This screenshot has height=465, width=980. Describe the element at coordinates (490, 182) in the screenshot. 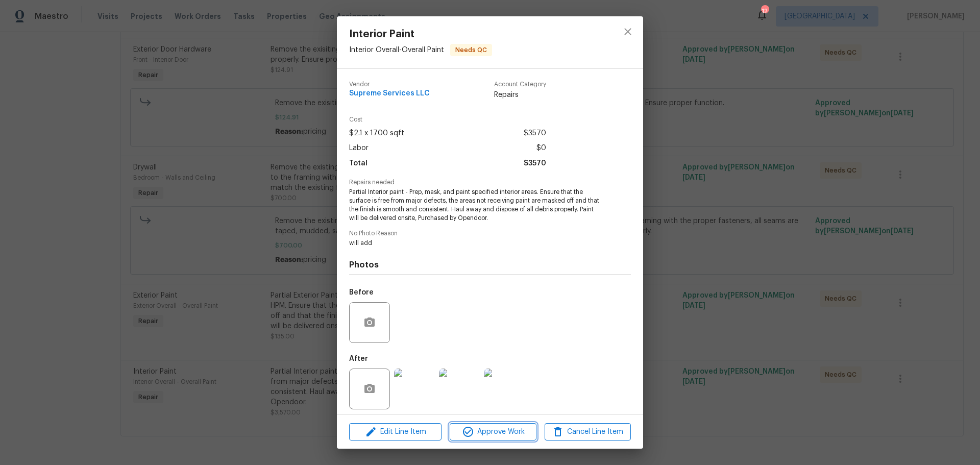

I see `span: Repairs needed` at that location.